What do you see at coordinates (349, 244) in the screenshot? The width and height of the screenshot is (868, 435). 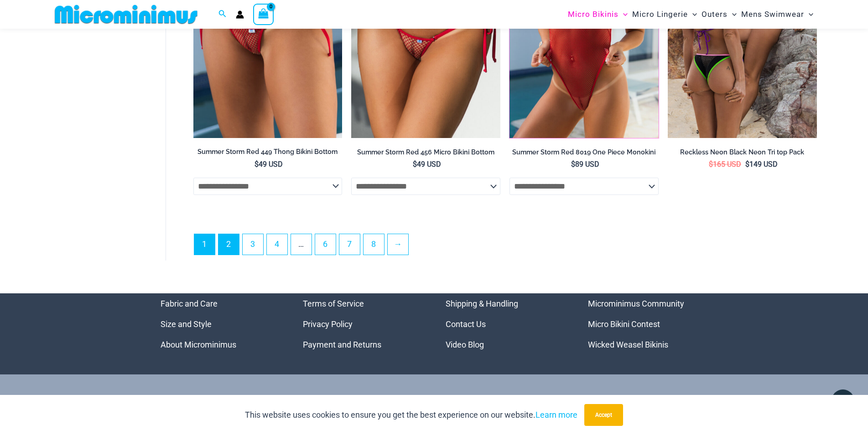 I see `a: Page 7` at bounding box center [349, 244].